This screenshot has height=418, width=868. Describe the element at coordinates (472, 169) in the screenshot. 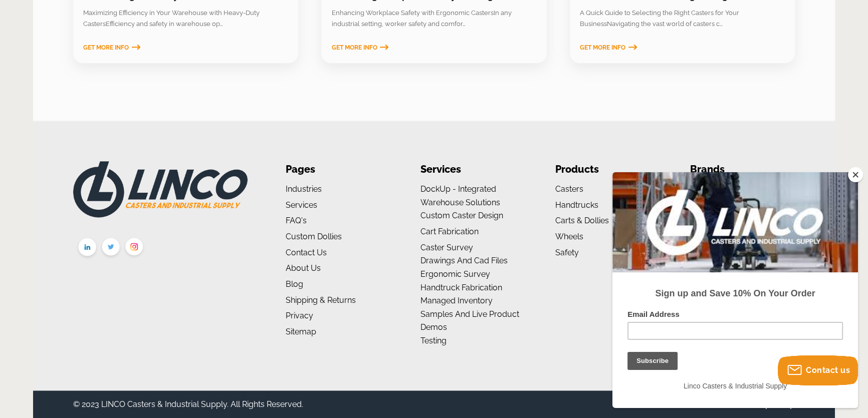

I see `li: Services` at that location.